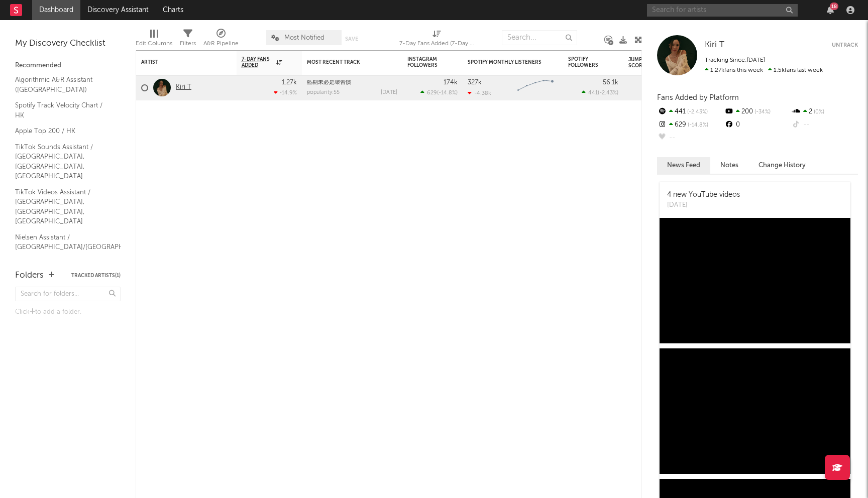 Image resolution: width=868 pixels, height=498 pixels. I want to click on div: popularity: 55, so click(323, 92).